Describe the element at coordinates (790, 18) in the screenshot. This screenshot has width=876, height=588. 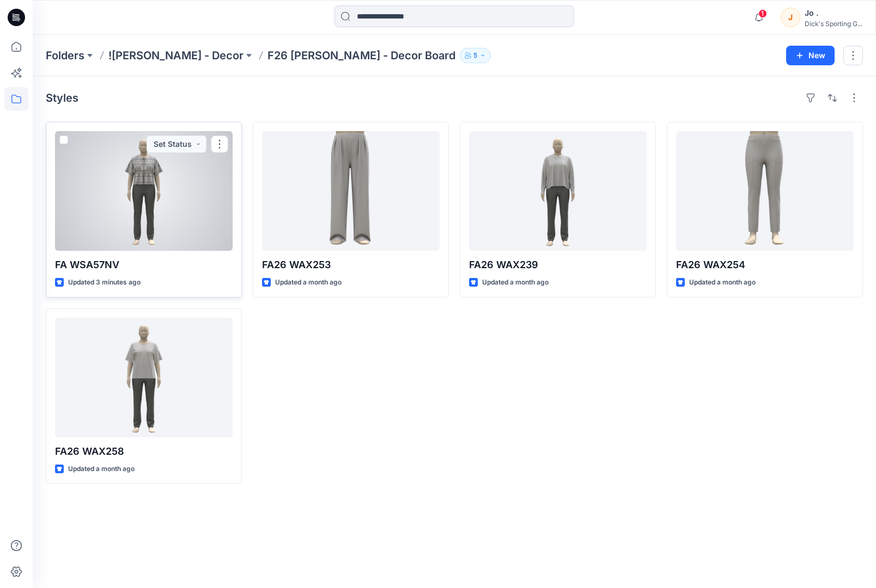
I see `div: J` at that location.